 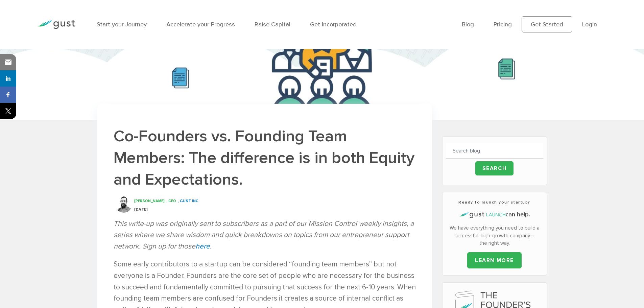 What do you see at coordinates (203, 246) in the screenshot?
I see `a: here` at bounding box center [203, 246].